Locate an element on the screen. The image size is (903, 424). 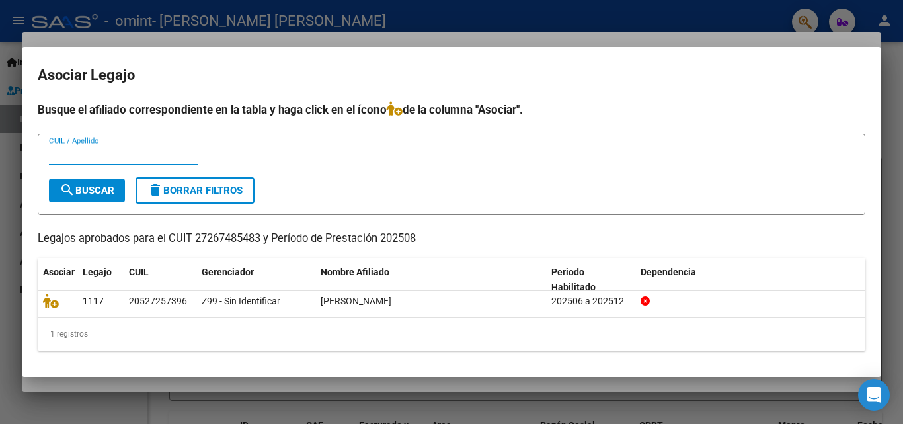
span: Asociar is located at coordinates (59, 272).